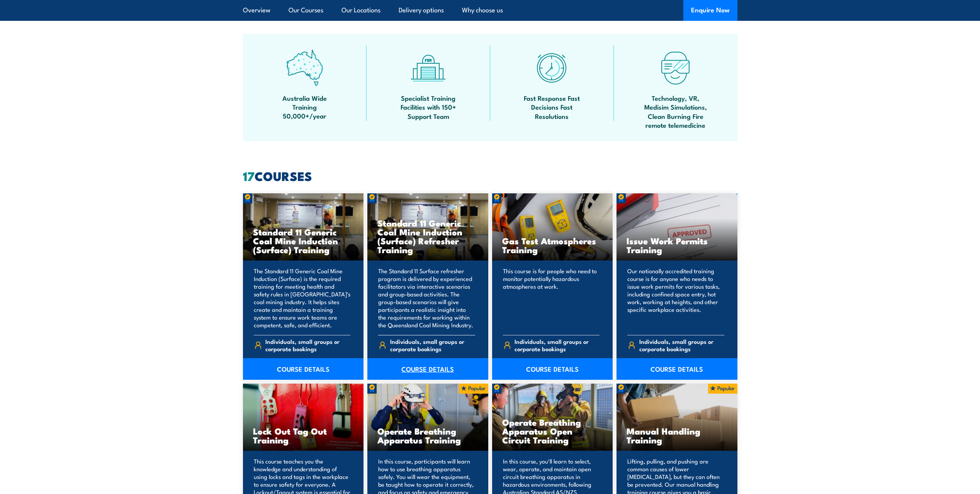 This screenshot has width=980, height=494. Describe the element at coordinates (302, 298) in the screenshot. I see `p: The Standard 11 Generic Coal Mine Induction (Surface) is the required training for meeting health...` at that location.